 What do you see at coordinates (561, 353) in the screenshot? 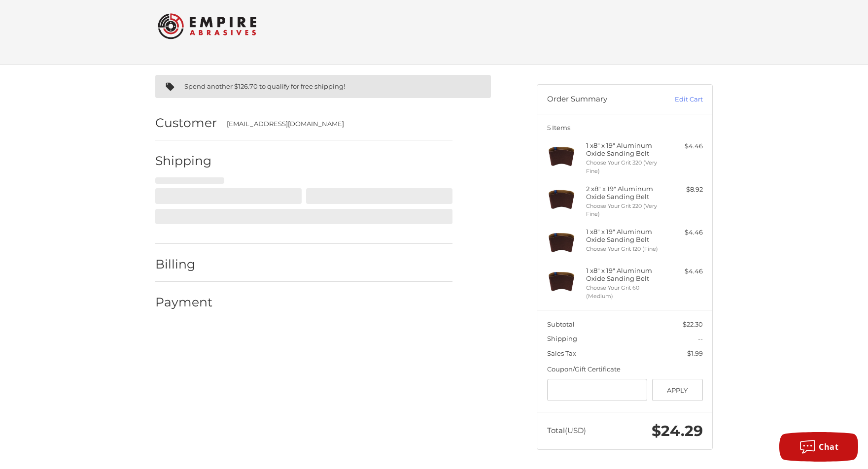
I see `span: Sales Tax` at bounding box center [561, 353].